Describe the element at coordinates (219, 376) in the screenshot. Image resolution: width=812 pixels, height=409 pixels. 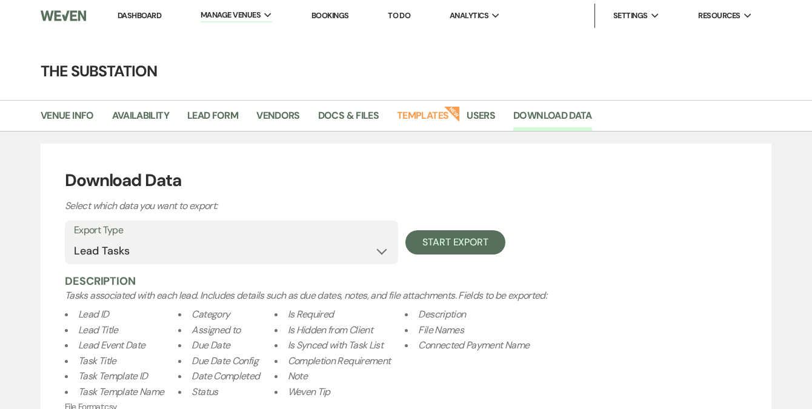
I see `li: Date Completed` at that location.